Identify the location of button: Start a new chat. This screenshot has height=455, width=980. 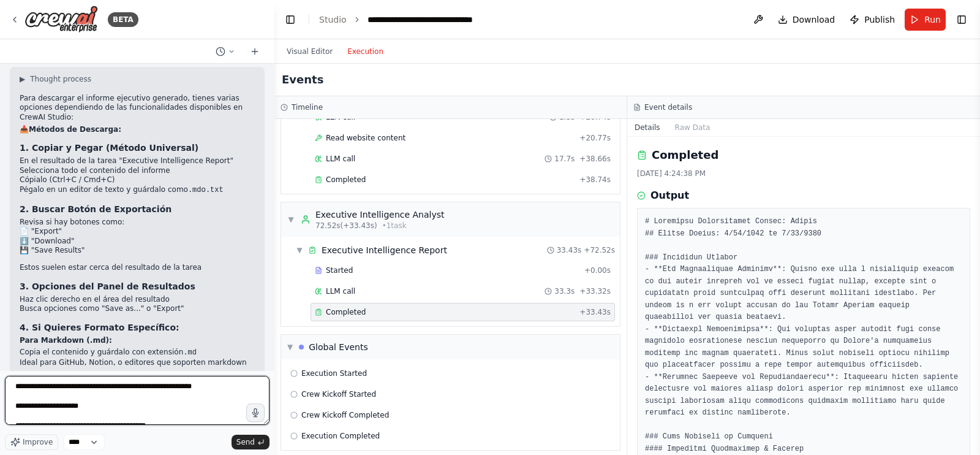
(255, 52).